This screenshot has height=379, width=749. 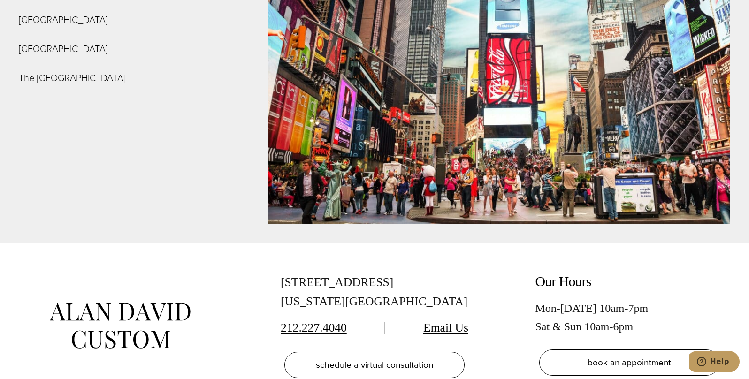 What do you see at coordinates (375, 365) in the screenshot?
I see `span: schedule a virtual consultation` at bounding box center [375, 365].